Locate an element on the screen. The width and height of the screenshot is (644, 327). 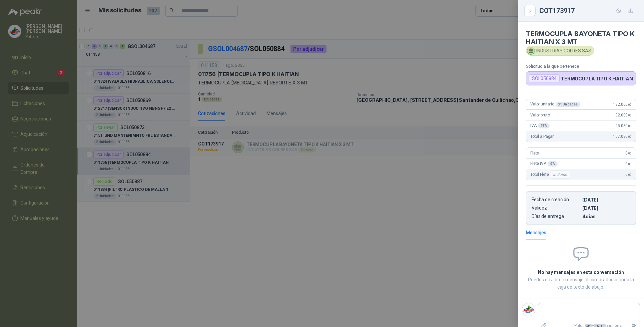
div: SOL050884 is located at coordinates (544, 78).